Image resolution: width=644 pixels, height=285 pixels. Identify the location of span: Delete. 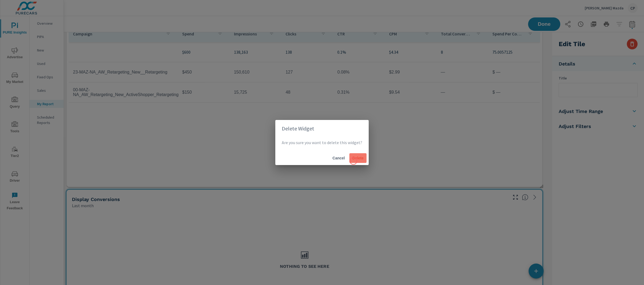
(358, 158).